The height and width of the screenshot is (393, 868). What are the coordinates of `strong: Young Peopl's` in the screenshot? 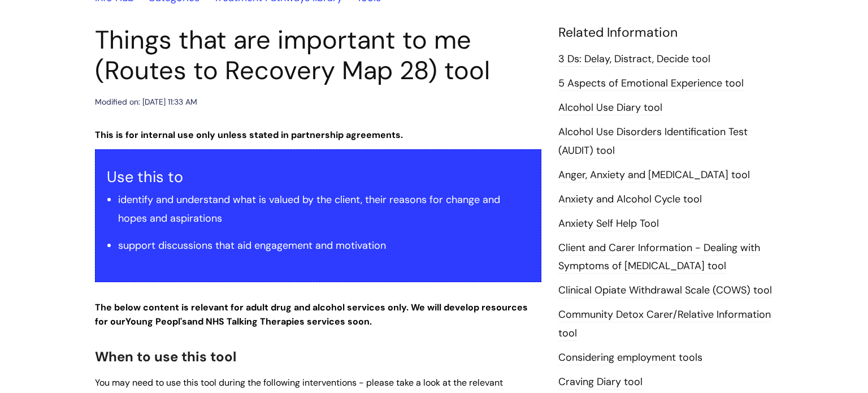 It's located at (156, 321).